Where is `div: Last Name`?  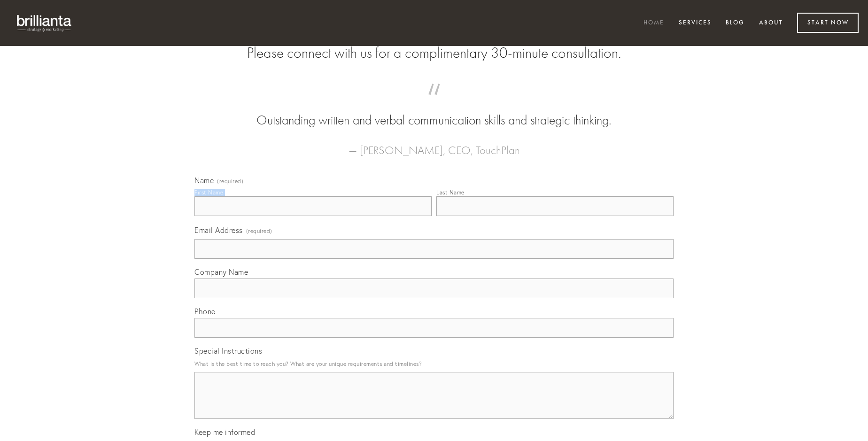
div: Last Name is located at coordinates (451, 192).